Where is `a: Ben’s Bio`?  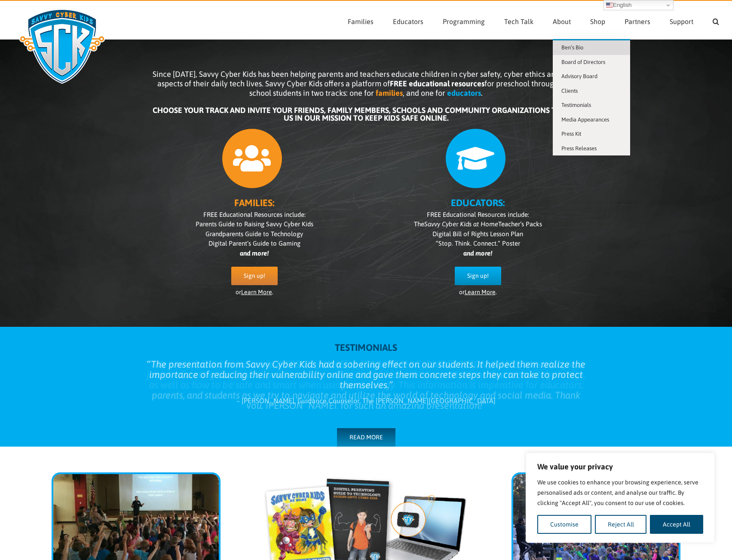
a: Ben’s Bio is located at coordinates (591, 48).